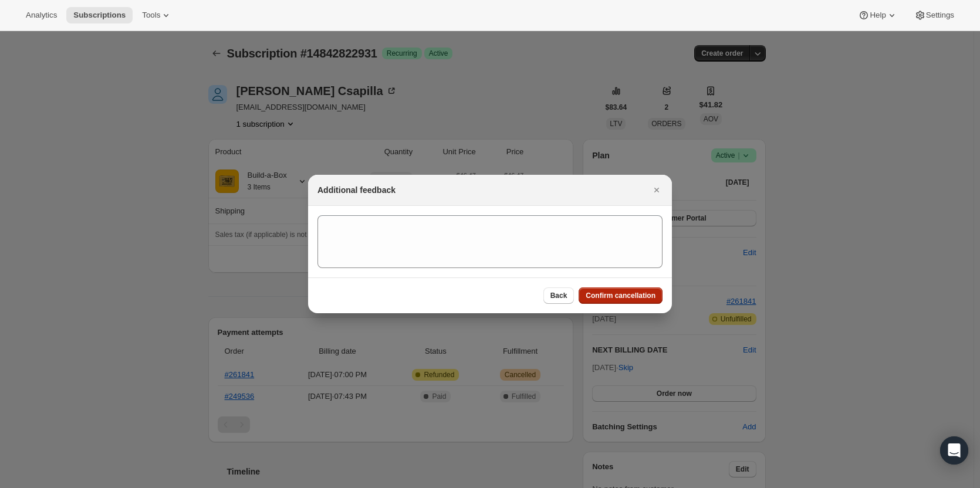 The width and height of the screenshot is (980, 488). I want to click on span: Help, so click(877, 16).